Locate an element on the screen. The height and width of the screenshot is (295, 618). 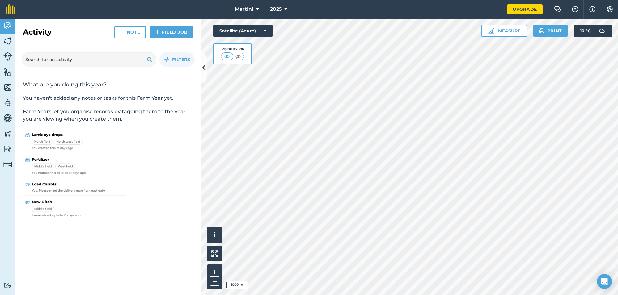
h2: What are you doing this year? is located at coordinates (108, 85).